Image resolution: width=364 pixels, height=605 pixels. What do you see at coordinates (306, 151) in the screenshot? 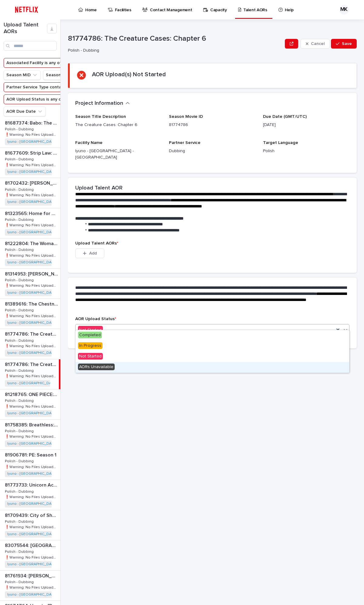
I see `p: Polish` at bounding box center [306, 151].